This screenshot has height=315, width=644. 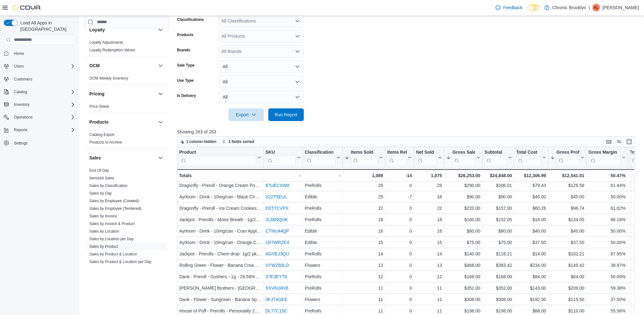 I want to click on div: OCM, so click(x=127, y=80).